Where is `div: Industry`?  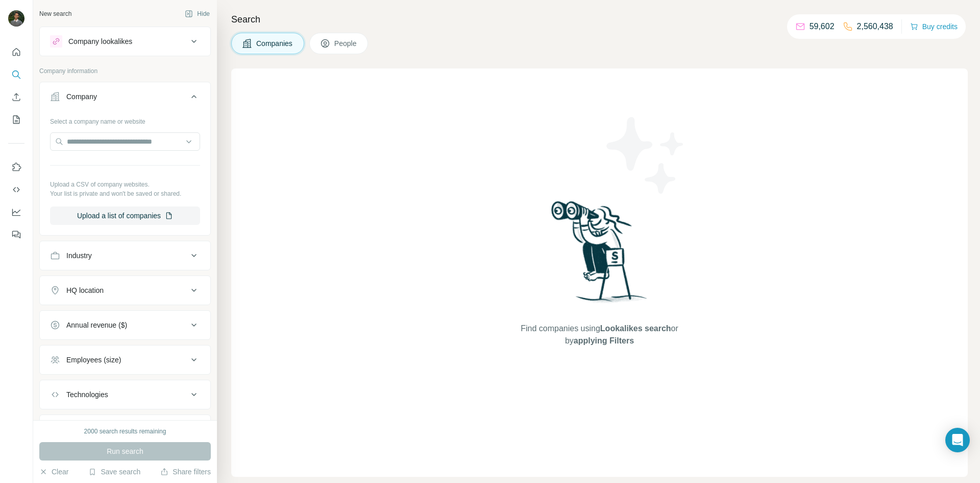
div: Industry is located at coordinates (79, 255).